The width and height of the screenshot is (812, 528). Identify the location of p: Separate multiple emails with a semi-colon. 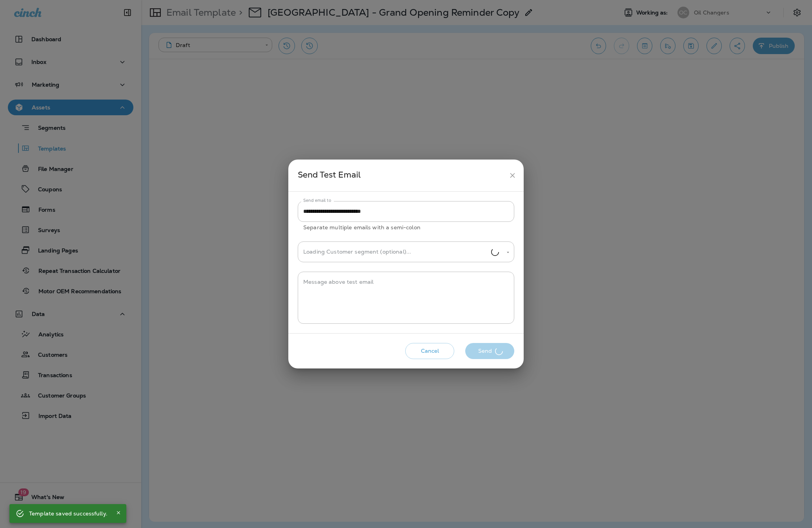
(406, 228).